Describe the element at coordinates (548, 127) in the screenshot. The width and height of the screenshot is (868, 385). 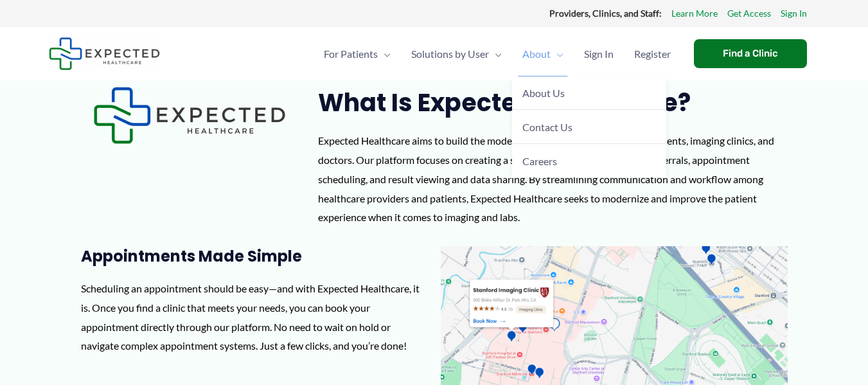
I see `span: Contact Us` at that location.